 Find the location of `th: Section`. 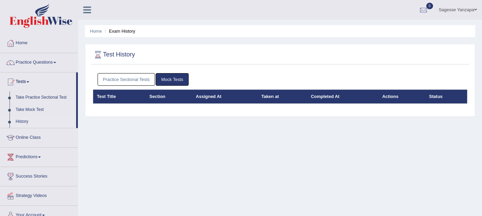

th: Section is located at coordinates (169, 97).